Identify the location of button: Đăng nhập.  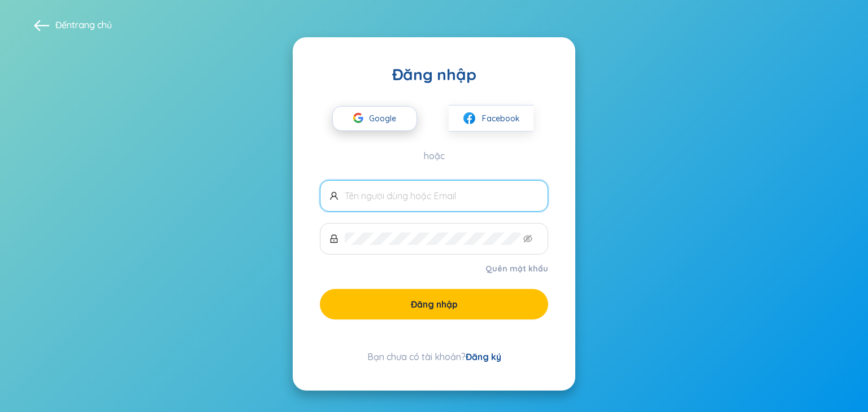
(434, 304).